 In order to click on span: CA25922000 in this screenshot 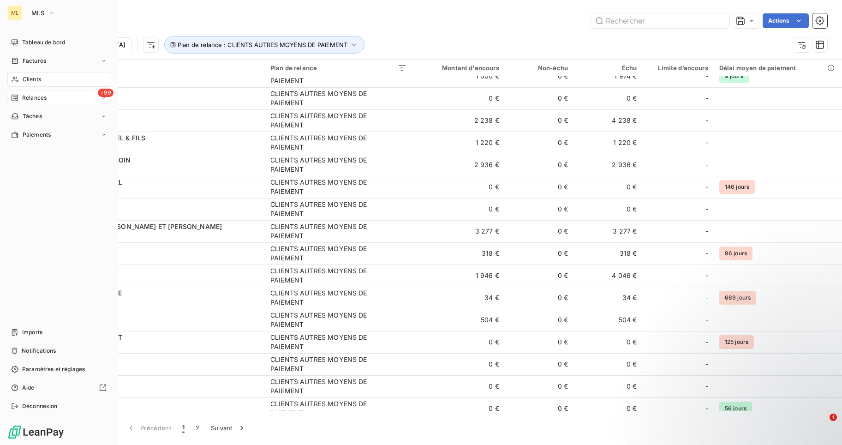, I will do `click(161, 236)`.